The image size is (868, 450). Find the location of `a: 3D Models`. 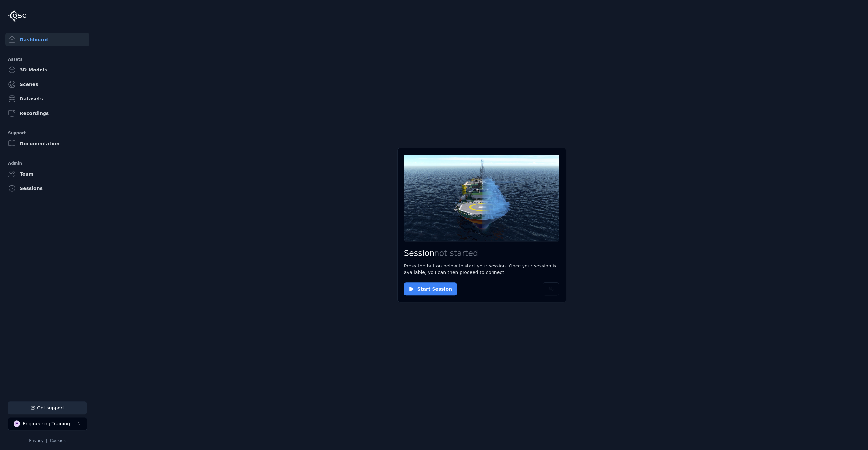

a: 3D Models is located at coordinates (47, 70).